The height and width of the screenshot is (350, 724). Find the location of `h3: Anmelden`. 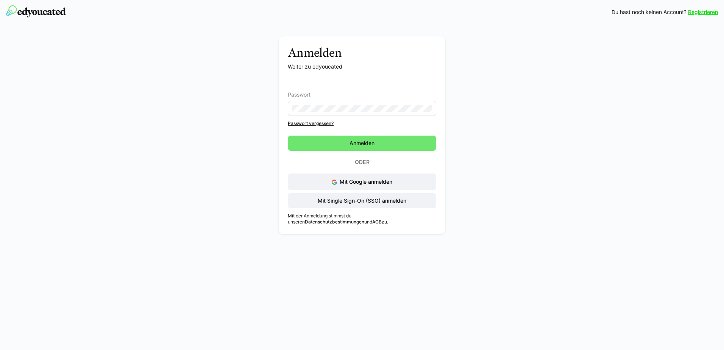

h3: Anmelden is located at coordinates (362, 53).